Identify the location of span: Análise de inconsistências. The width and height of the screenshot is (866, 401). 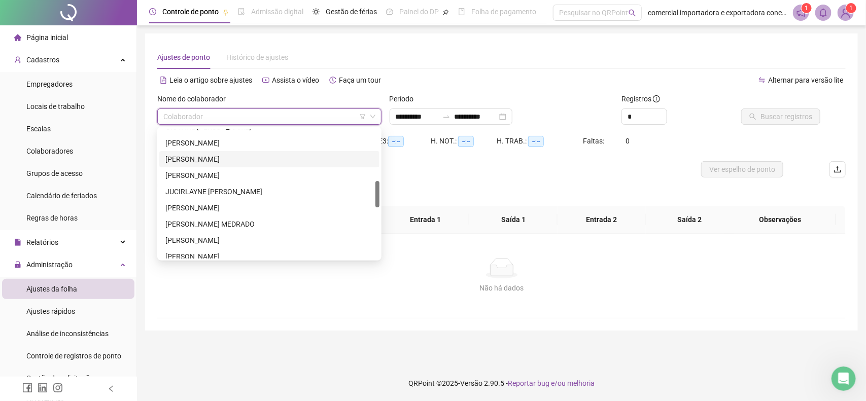
(67, 334).